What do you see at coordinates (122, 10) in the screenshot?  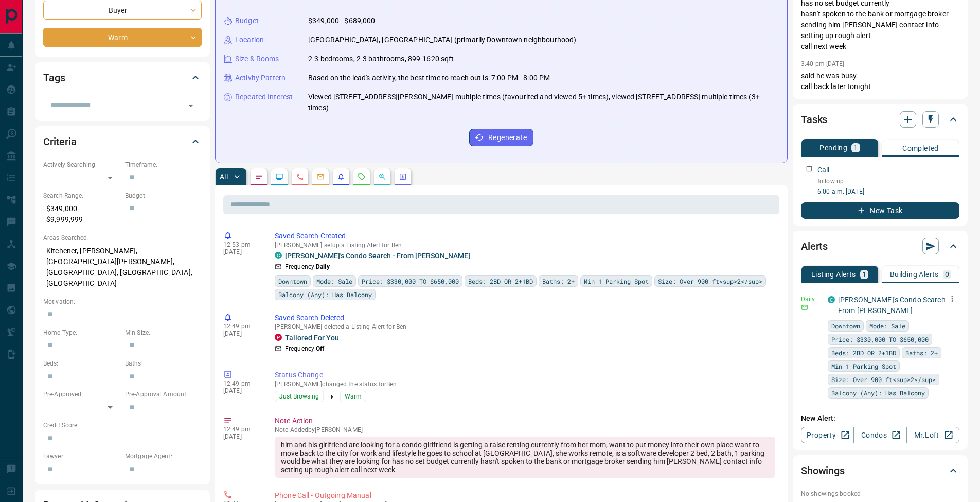 I see `div: Buyer` at bounding box center [122, 10].